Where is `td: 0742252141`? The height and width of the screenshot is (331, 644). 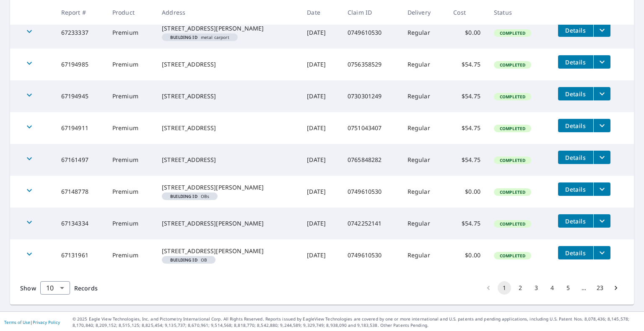 td: 0742252141 is located at coordinates (371, 223).